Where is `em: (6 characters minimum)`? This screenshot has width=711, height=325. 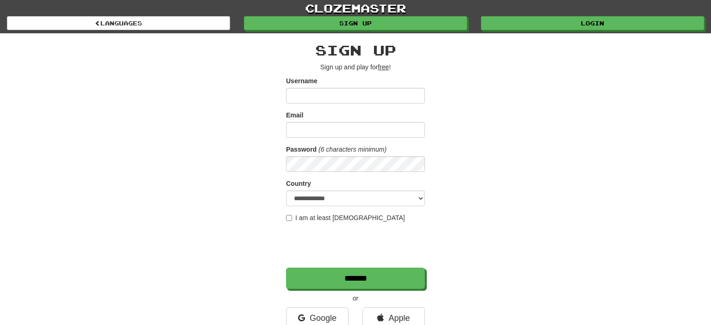
em: (6 characters minimum) is located at coordinates (352, 149).